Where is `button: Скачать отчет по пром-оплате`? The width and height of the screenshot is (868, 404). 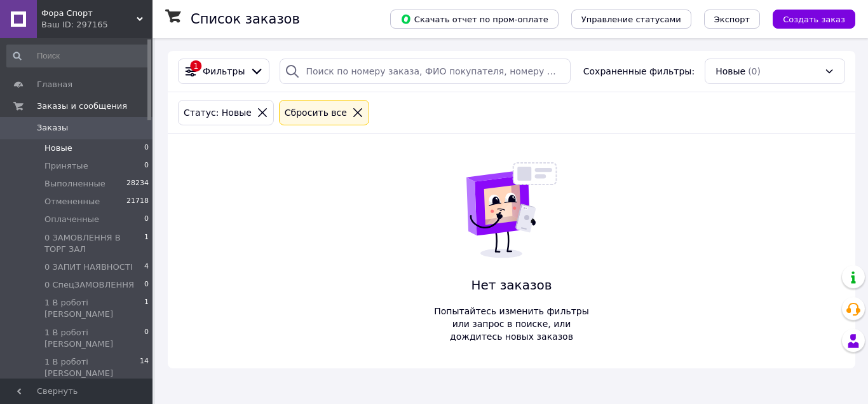
button: Скачать отчет по пром-оплате is located at coordinates (474, 19).